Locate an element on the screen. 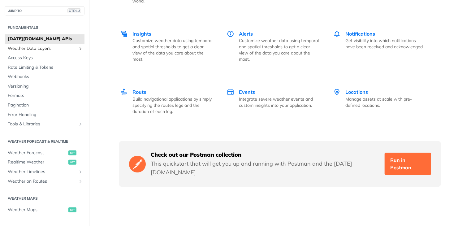  a: Error Handling is located at coordinates (45, 115).